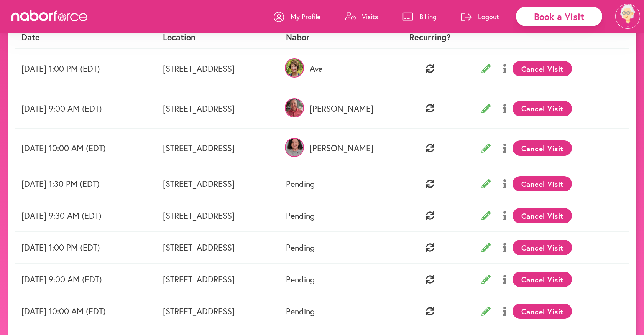 This screenshot has width=644, height=335. I want to click on th: Recurring?, so click(430, 37).